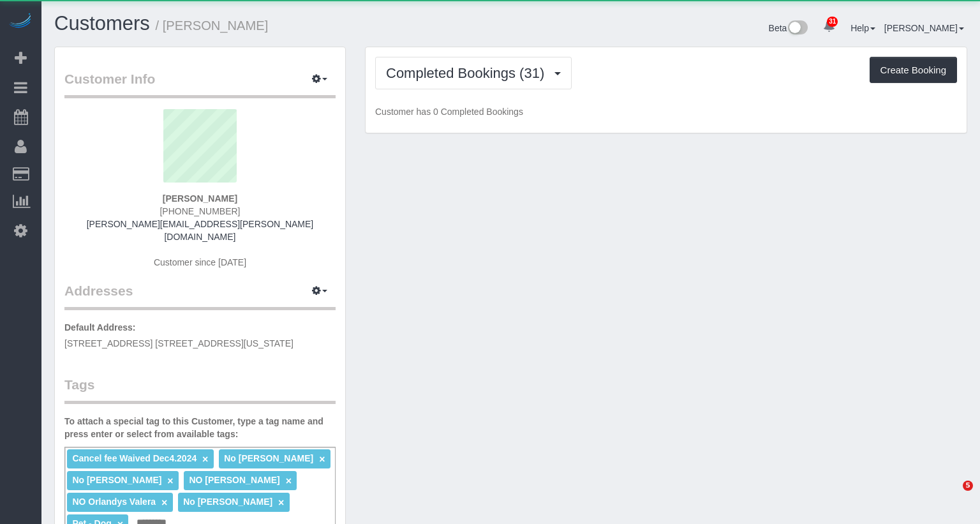  I want to click on button: Create Booking, so click(913, 70).